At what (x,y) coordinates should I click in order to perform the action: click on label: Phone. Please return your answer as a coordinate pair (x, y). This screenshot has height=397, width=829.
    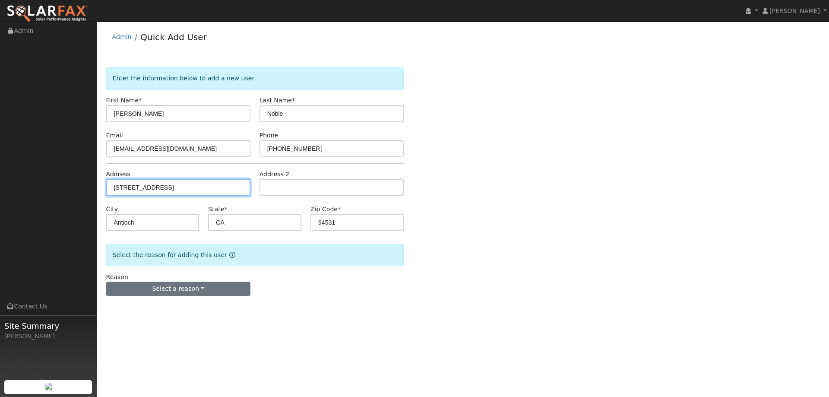
    Looking at the image, I should click on (269, 135).